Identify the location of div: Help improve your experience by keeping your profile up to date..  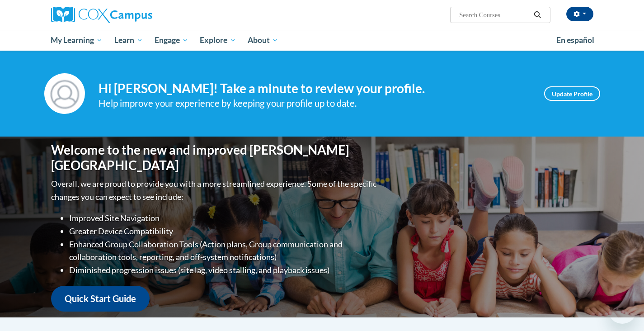
(315, 103).